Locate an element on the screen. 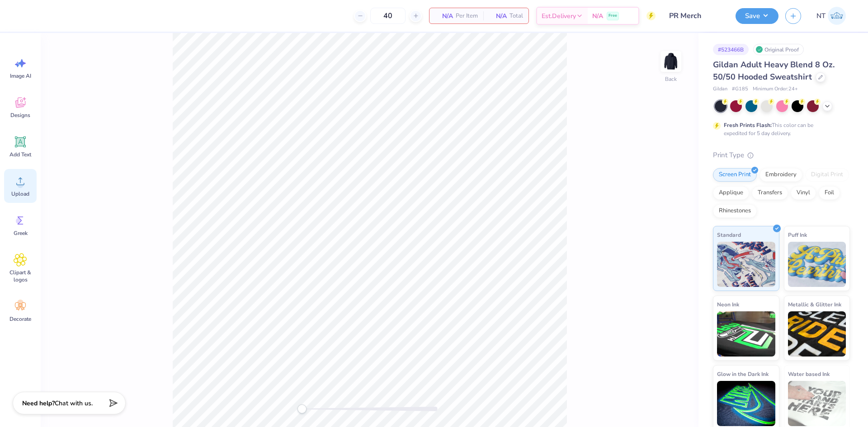 The image size is (868, 427). div: Digital Print is located at coordinates (827, 175).